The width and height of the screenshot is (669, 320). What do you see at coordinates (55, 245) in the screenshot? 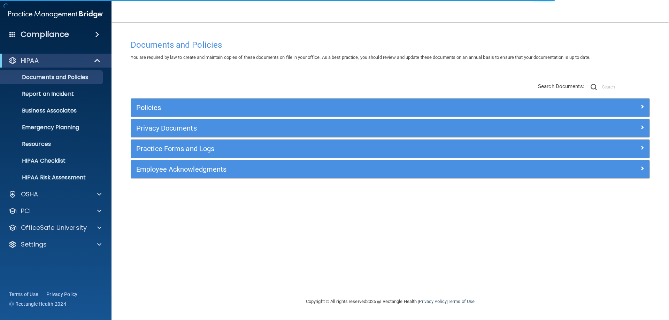
I see `a: Settings` at bounding box center [55, 245].